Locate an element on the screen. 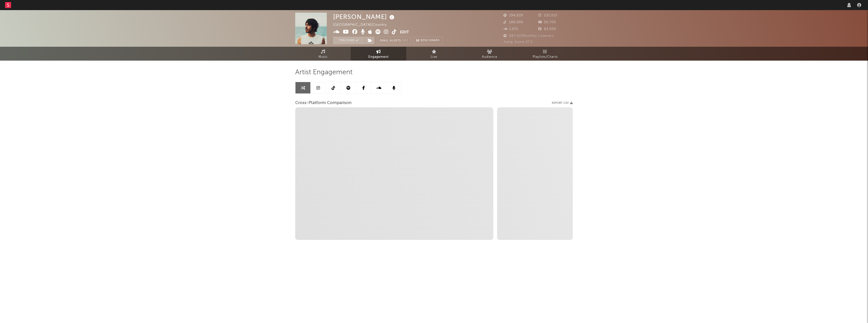  span: Audience is located at coordinates (490, 57).